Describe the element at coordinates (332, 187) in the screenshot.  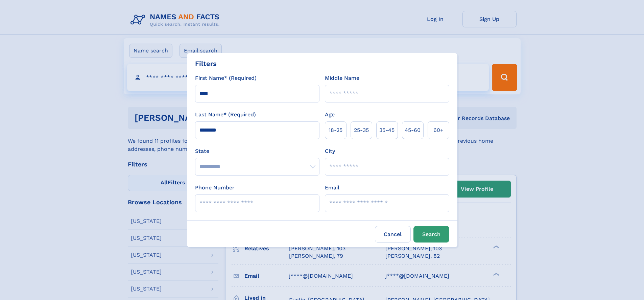
I see `label: Email` at that location.